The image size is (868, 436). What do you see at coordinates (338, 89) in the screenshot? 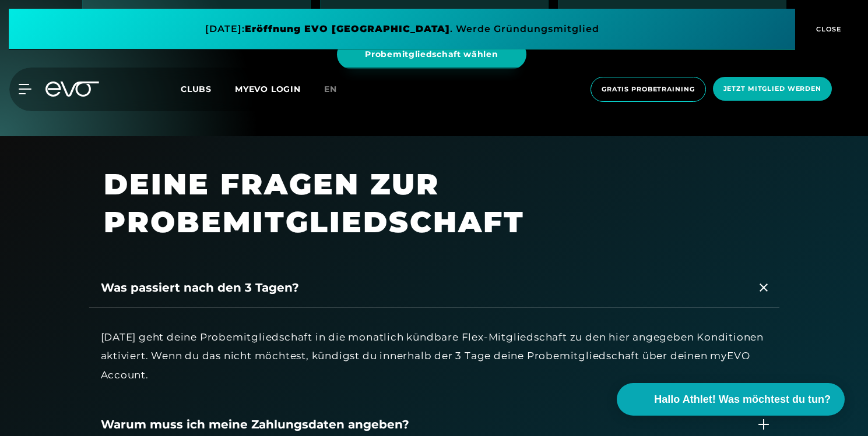
I see `a: en` at bounding box center [338, 89].